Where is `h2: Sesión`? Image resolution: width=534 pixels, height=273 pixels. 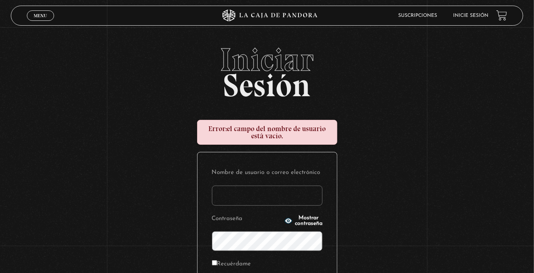
h2: Sesión is located at coordinates (267, 69).